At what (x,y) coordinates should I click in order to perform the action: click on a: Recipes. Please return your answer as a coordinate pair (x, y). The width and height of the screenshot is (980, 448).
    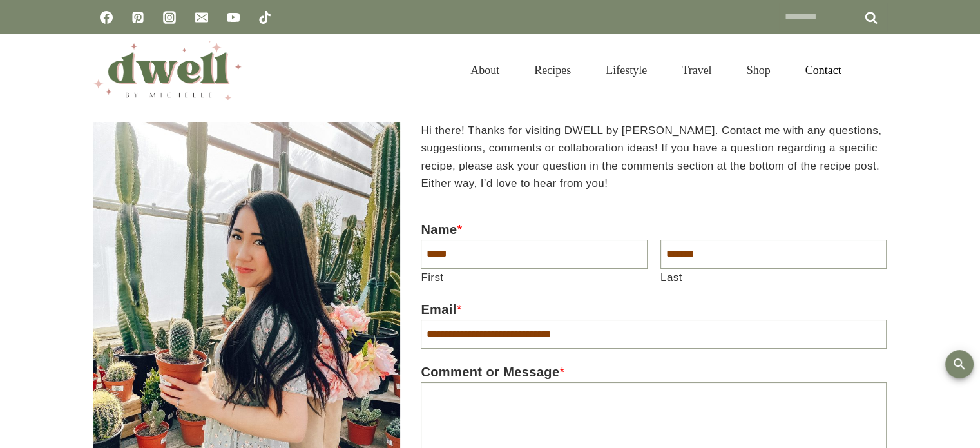
    Looking at the image, I should click on (552, 70).